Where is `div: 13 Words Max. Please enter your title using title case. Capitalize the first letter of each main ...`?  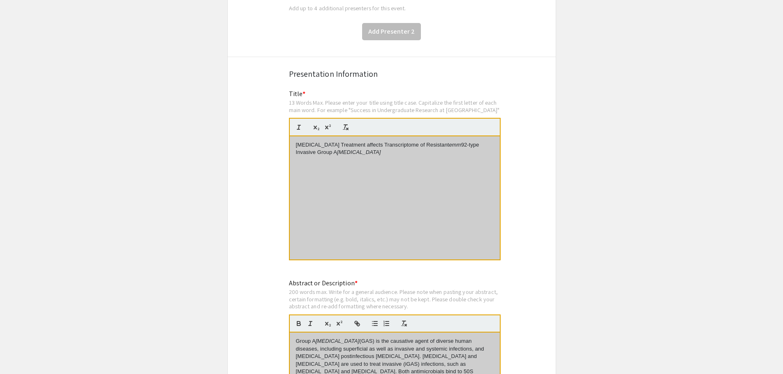 div: 13 Words Max. Please enter your title using title case. Capitalize the first letter of each main ... is located at coordinates (394, 106).